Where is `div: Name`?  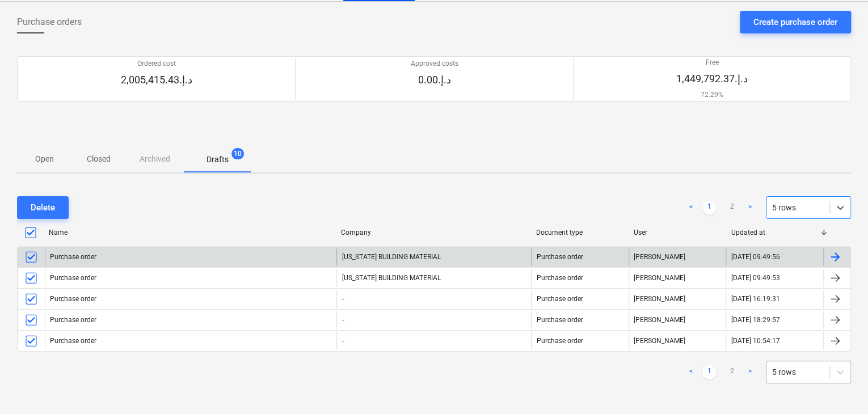 div: Name is located at coordinates (190, 233).